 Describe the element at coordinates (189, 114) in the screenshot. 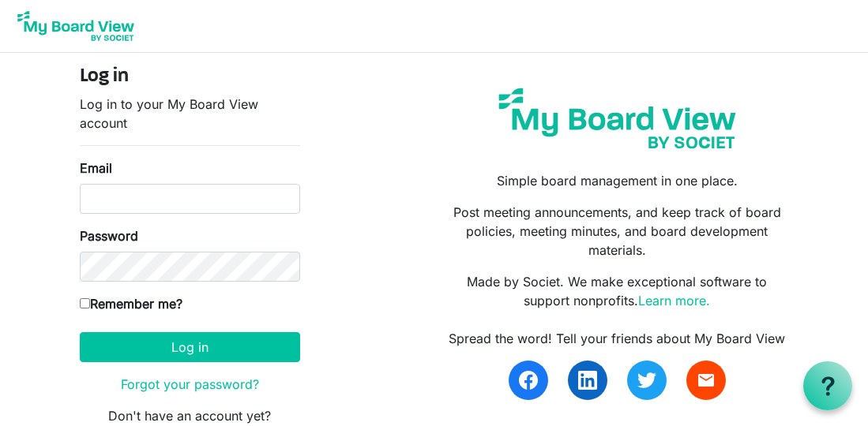

I see `p: Log in to your My Board View account` at that location.